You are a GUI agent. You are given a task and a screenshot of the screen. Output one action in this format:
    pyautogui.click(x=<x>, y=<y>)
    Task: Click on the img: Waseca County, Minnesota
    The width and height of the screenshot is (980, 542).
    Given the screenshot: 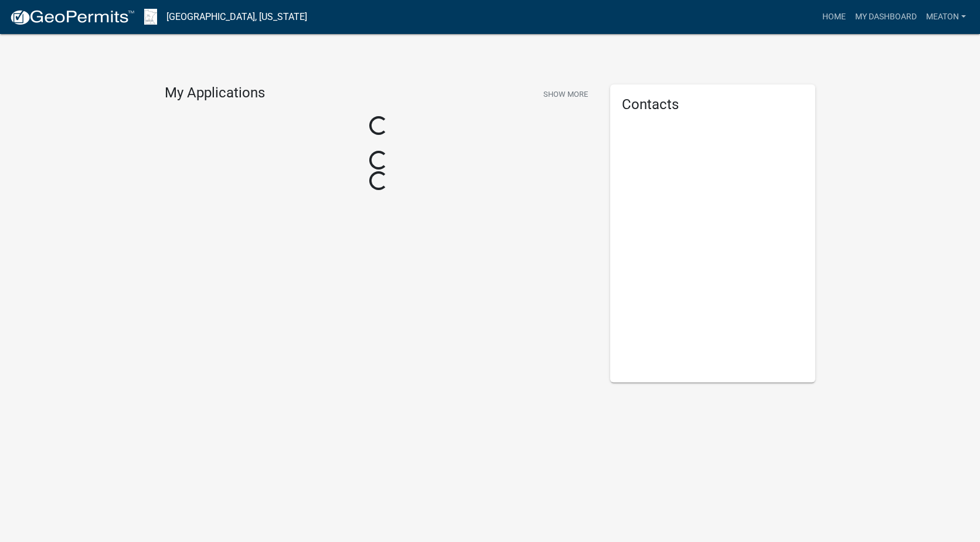 What is the action you would take?
    pyautogui.click(x=151, y=17)
    